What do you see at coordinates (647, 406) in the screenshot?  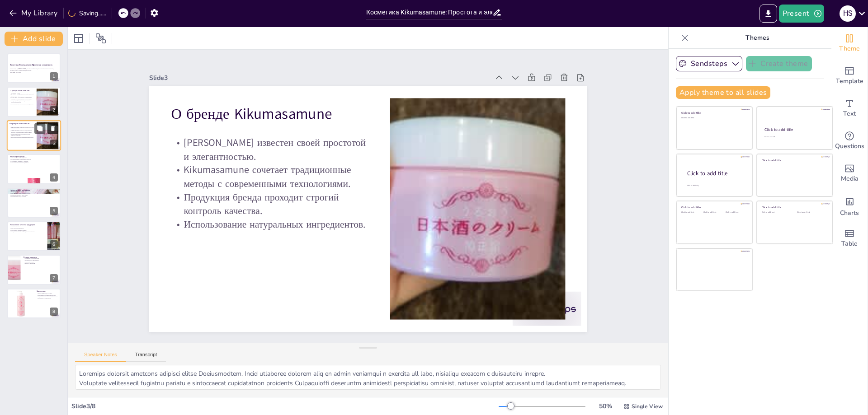 I see `span: Single View` at bounding box center [647, 406].